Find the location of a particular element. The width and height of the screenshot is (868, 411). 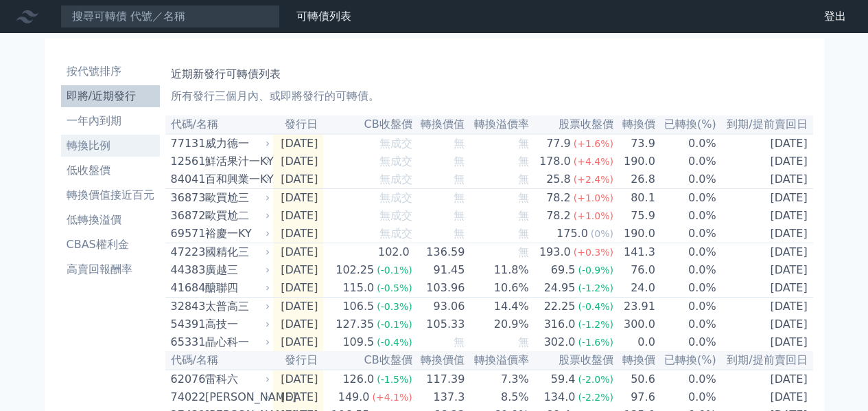

div: 高技一 is located at coordinates (236, 324).